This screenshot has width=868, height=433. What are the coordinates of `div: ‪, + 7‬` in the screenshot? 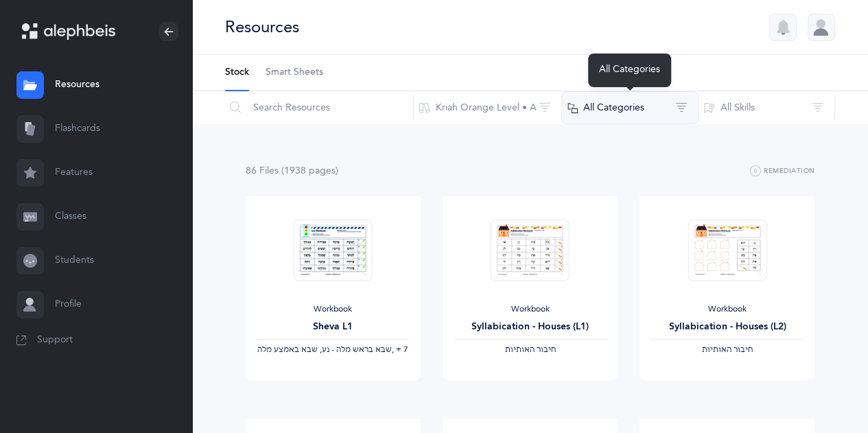 It's located at (333, 350).